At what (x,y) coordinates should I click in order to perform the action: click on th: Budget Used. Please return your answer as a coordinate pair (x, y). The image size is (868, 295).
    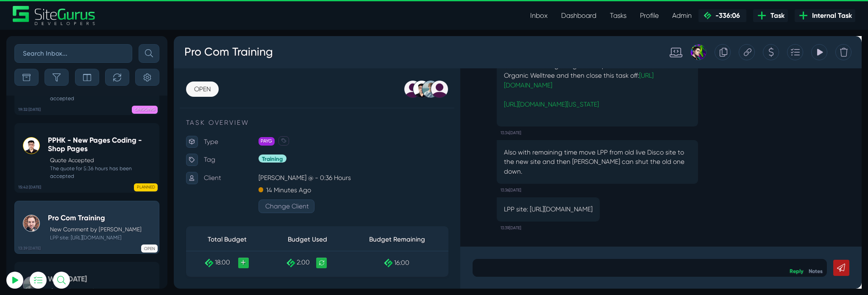
    Looking at the image, I should click on (140, 214).